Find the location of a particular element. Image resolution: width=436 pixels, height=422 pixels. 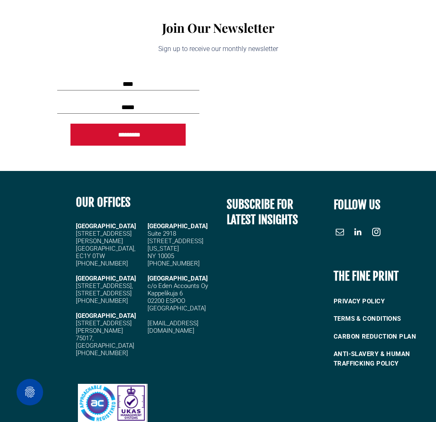

span: Sign up to receive our monthly newsletter is located at coordinates (218, 49).